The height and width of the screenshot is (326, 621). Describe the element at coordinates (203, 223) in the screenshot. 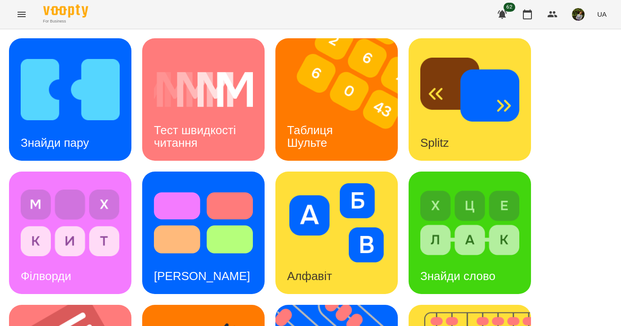

I see `img: Тест Струпа` at that location.